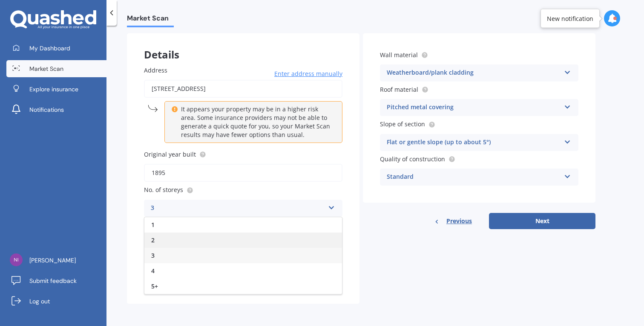 The image size is (644, 326). Describe the element at coordinates (153, 224) in the screenshot. I see `span: 1` at that location.